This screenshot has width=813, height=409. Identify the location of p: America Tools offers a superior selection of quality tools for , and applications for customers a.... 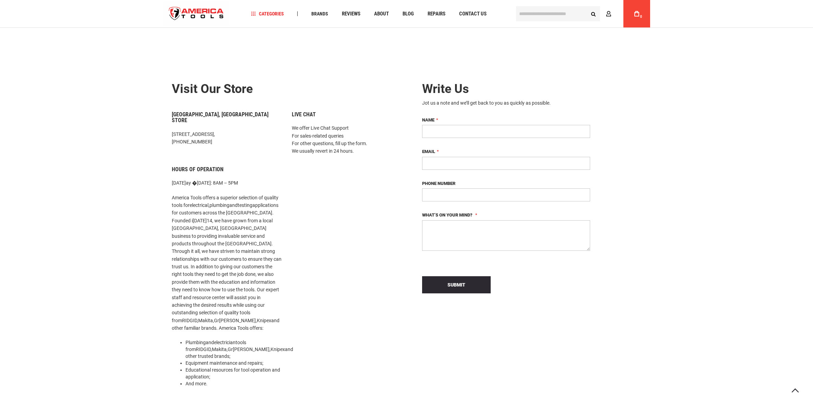
(227, 263).